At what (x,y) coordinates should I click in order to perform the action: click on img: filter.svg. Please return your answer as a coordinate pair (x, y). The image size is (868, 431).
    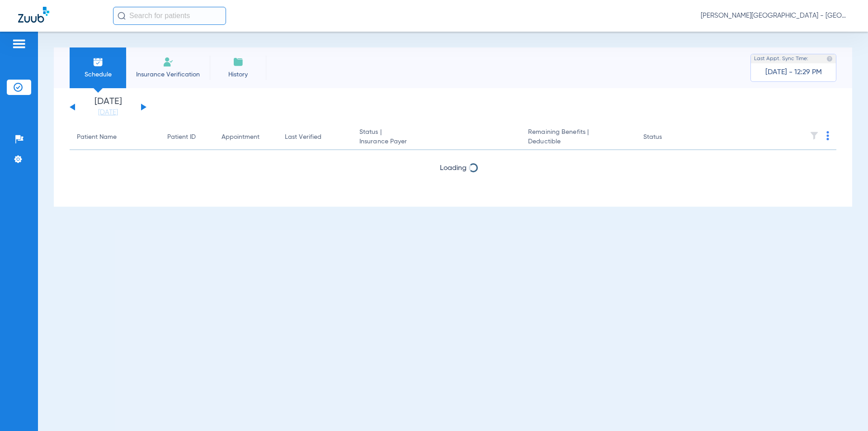
    Looking at the image, I should click on (814, 136).